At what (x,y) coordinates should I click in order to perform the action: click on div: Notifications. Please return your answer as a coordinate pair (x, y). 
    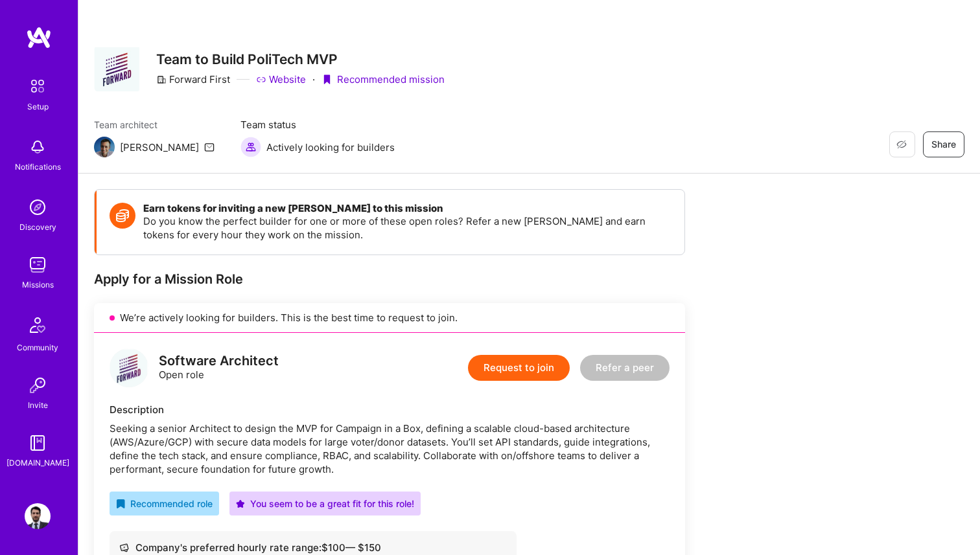
    Looking at the image, I should click on (38, 166).